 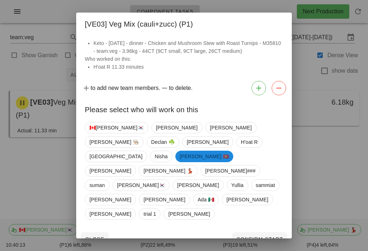 What do you see at coordinates (161, 156) in the screenshot?
I see `span: Nisha` at bounding box center [161, 156].